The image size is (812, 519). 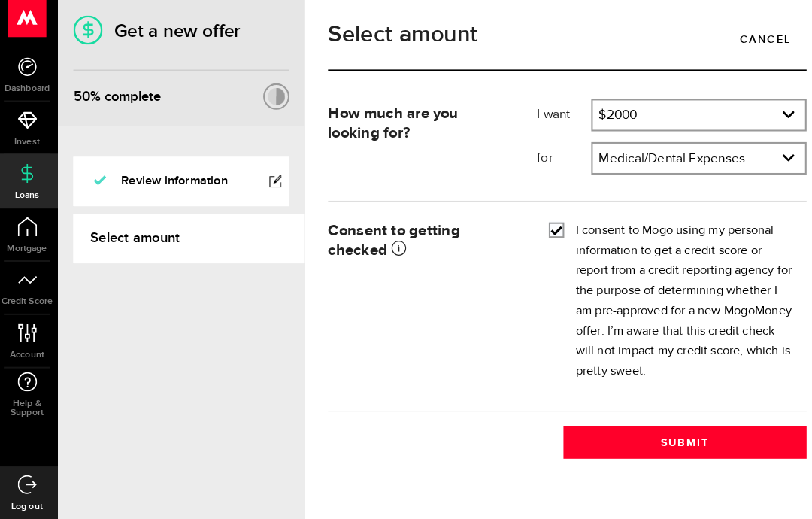 What do you see at coordinates (387, 132) in the screenshot?
I see `strong: How much are you looking for?` at bounding box center [387, 132].